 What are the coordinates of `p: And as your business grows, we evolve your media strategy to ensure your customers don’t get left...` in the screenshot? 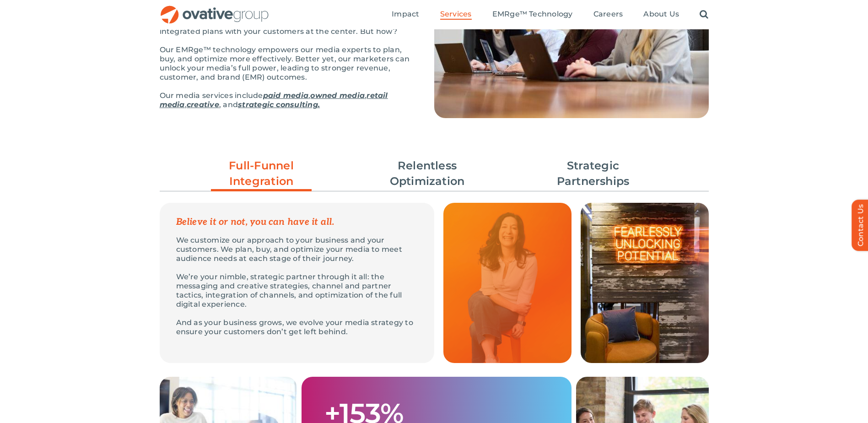 It's located at (297, 327).